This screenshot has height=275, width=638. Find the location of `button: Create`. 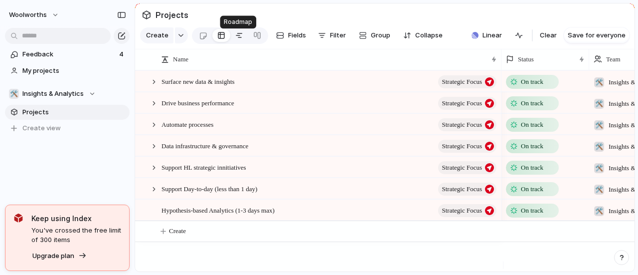

button: Create is located at coordinates (156, 35).